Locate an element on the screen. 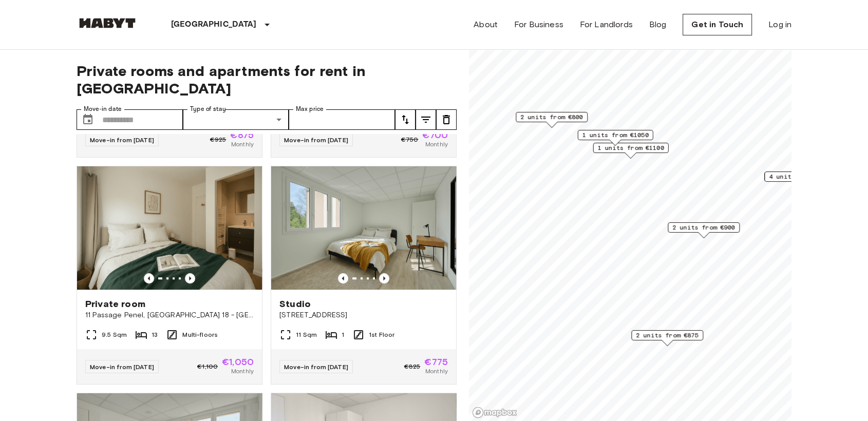 This screenshot has width=868, height=421. span: 2 units from €900 is located at coordinates (703, 227).